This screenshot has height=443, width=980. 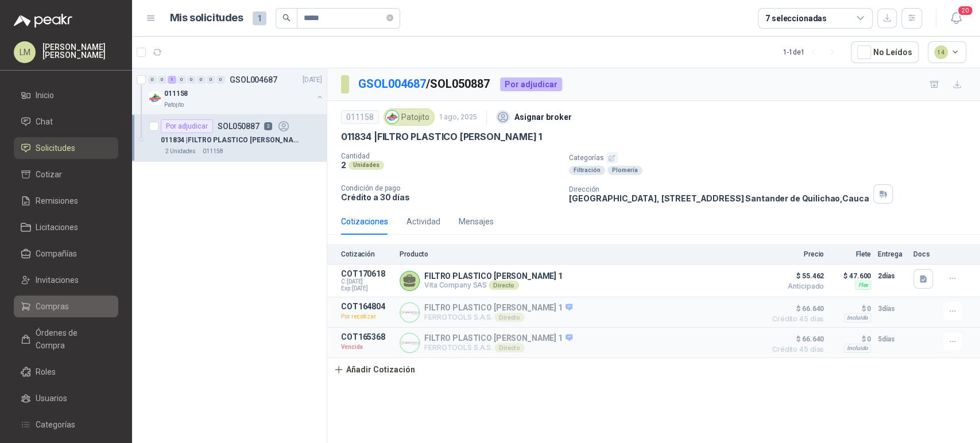 What do you see at coordinates (863, 286) in the screenshot?
I see `div: Flex` at bounding box center [863, 286].